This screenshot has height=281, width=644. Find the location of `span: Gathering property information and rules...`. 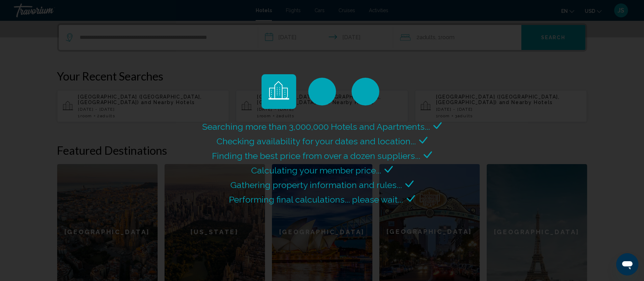

span: Gathering property information and rules... is located at coordinates (316, 185).